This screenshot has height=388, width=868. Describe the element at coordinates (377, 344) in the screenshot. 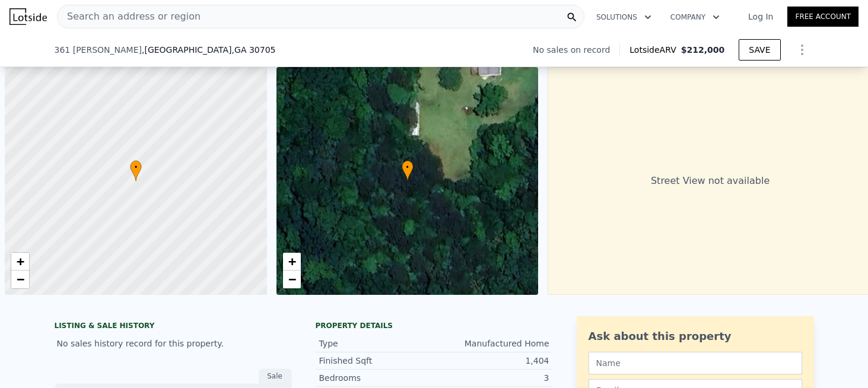

I see `div: Type` at that location.